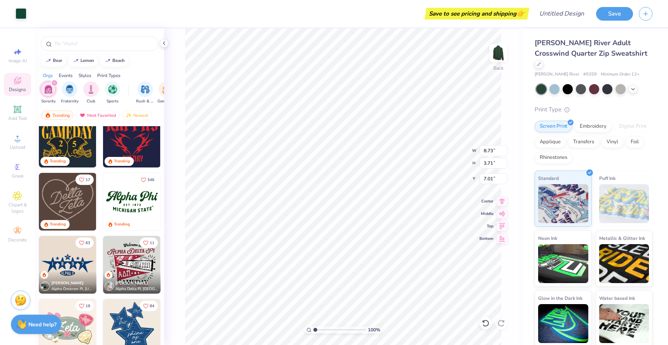 This screenshot has width=668, height=345. What do you see at coordinates (374, 329) in the screenshot?
I see `span: 100 %` at bounding box center [374, 329].